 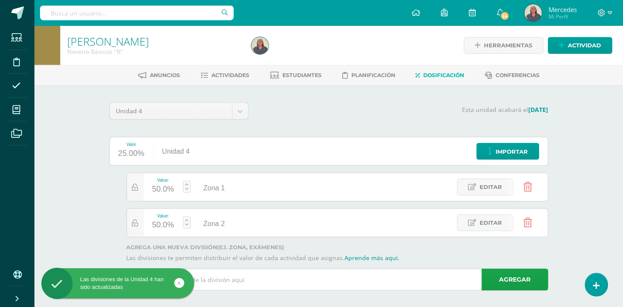 I want to click on span: Actividades, so click(x=230, y=75).